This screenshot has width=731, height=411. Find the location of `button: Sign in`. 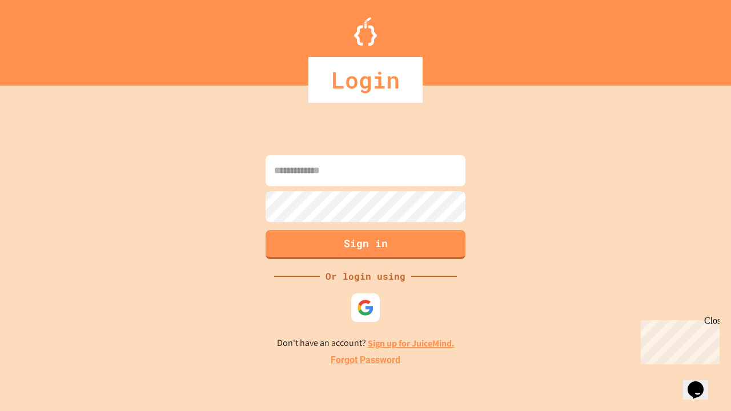

button: Sign in is located at coordinates (365, 244).